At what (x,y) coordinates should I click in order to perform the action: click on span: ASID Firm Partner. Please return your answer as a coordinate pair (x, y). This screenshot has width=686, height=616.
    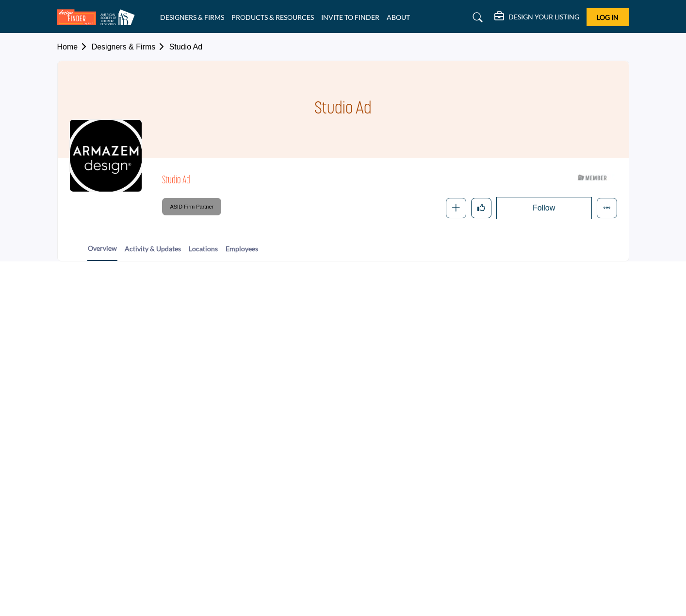
    Looking at the image, I should click on (192, 207).